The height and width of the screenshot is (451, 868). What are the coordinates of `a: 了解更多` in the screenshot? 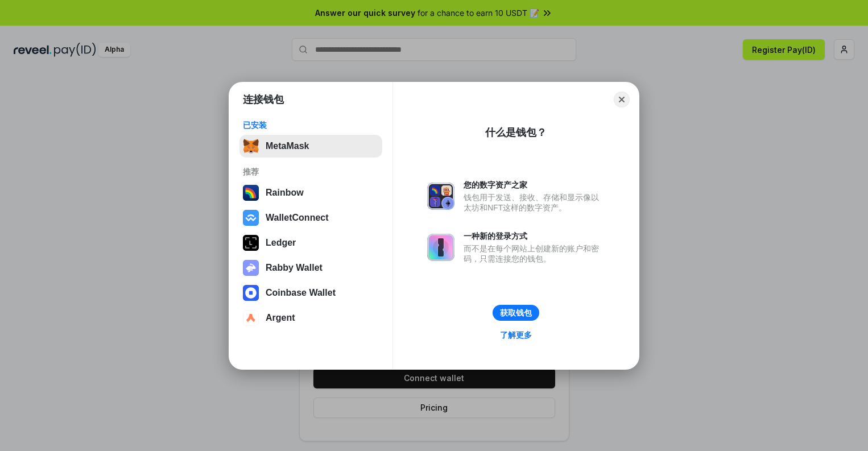 It's located at (516, 335).